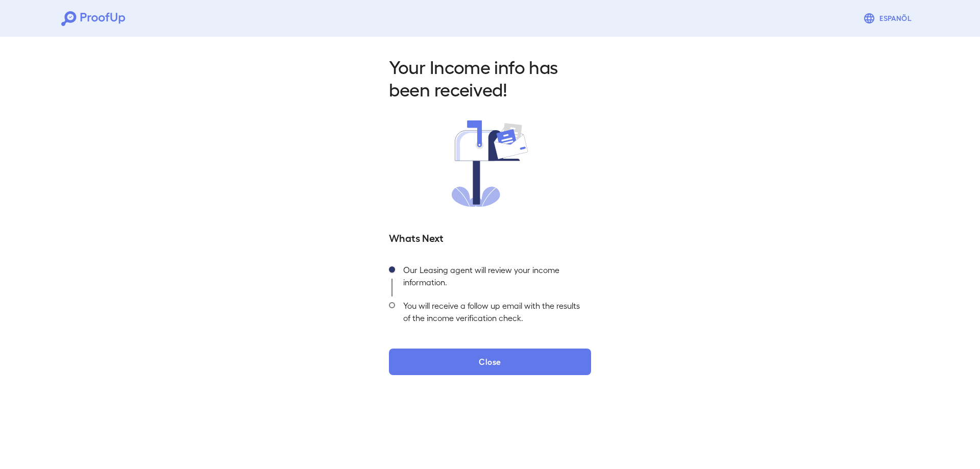 This screenshot has width=980, height=469. What do you see at coordinates (493, 279) in the screenshot?
I see `div: Our Leasing agent will review your income information.` at bounding box center [493, 279].